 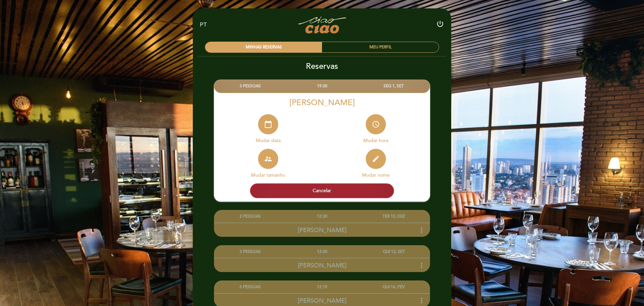 What do you see at coordinates (376, 159) in the screenshot?
I see `i: edit` at bounding box center [376, 159].